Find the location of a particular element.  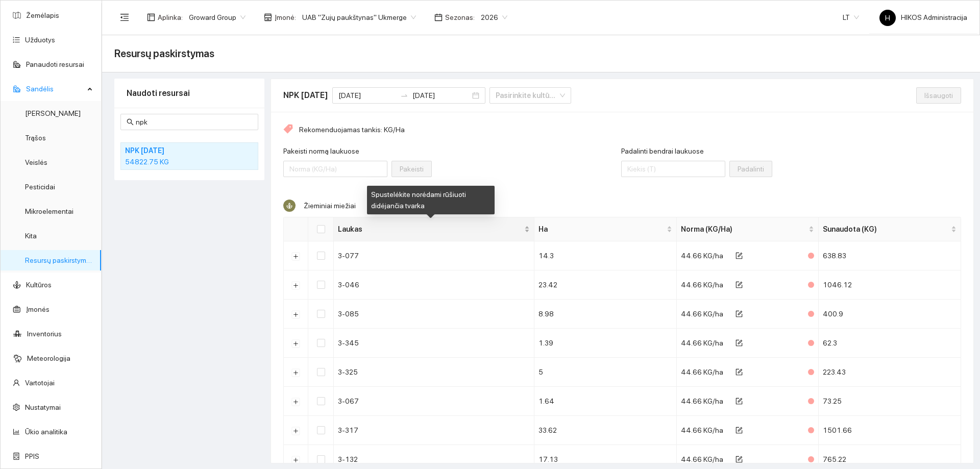

span: Sezonas : is located at coordinates (460, 17).